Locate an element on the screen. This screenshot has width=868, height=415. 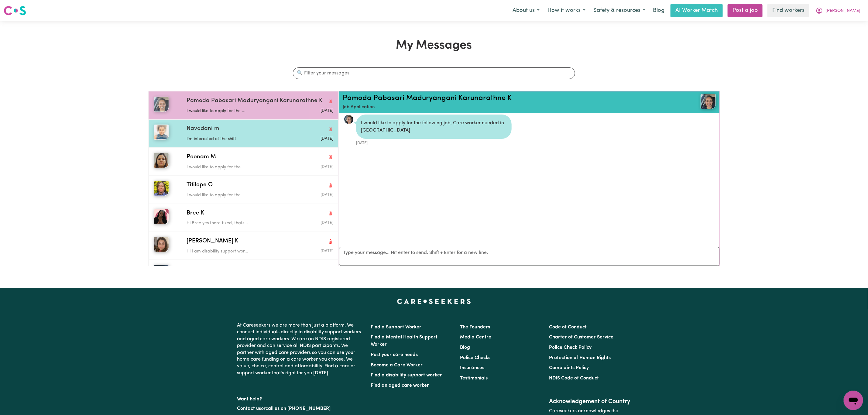
button: Navodani mNavodani mDelete conversationI'm interested of the shiftMessage sent on September 0, 2025 is located at coordinates (243, 134).